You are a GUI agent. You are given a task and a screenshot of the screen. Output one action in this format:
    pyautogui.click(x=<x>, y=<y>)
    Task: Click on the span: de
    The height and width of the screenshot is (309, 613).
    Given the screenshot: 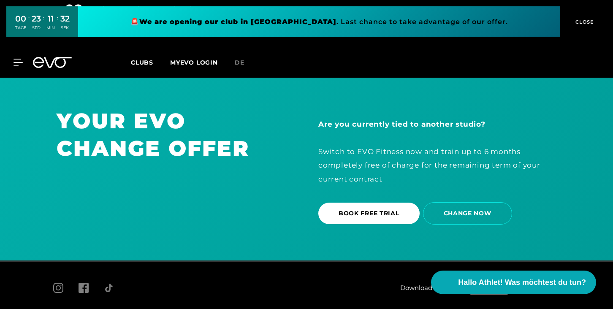 What is the action you would take?
    pyautogui.click(x=239, y=62)
    